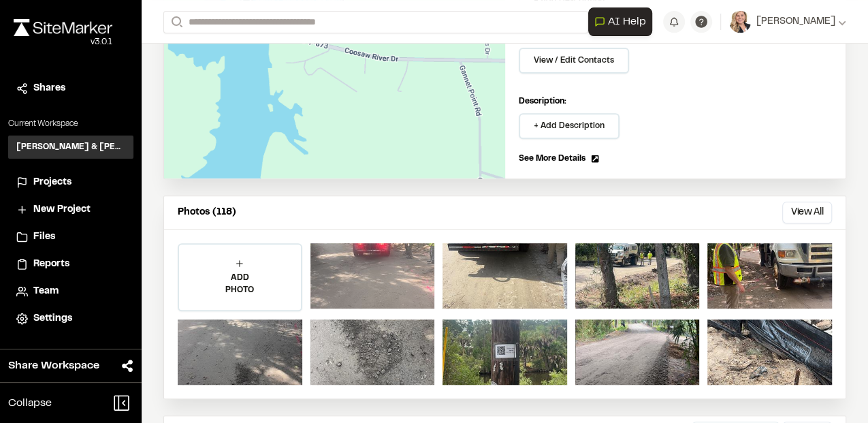 This screenshot has width=868, height=423. I want to click on span: Collapse, so click(30, 403).